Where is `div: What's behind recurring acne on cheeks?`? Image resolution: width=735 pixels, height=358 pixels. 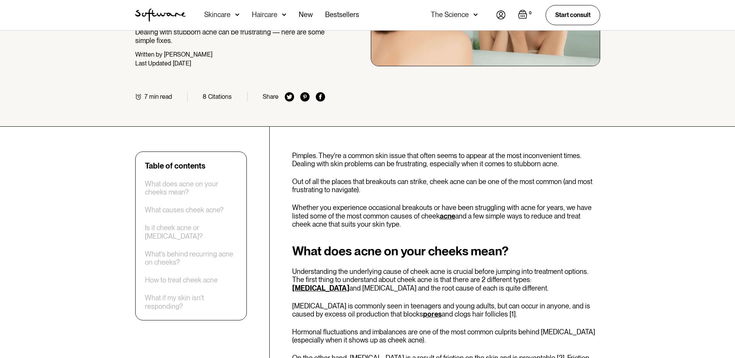
div: What's behind recurring acne on cheeks? is located at coordinates (191, 258).